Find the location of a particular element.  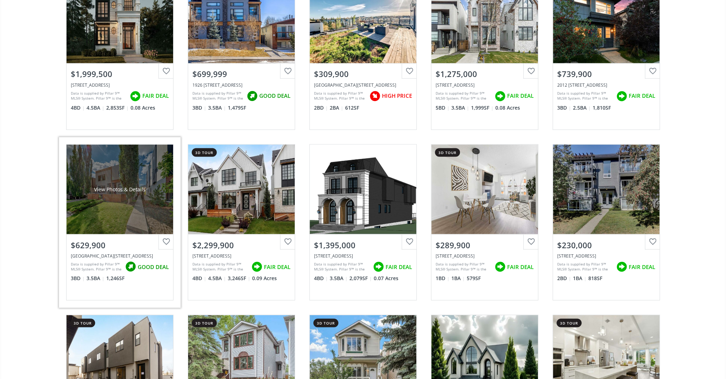

div: 1521 26 Avenue SW #13, Calgary, AB T2T 1C4 is located at coordinates (363, 85).